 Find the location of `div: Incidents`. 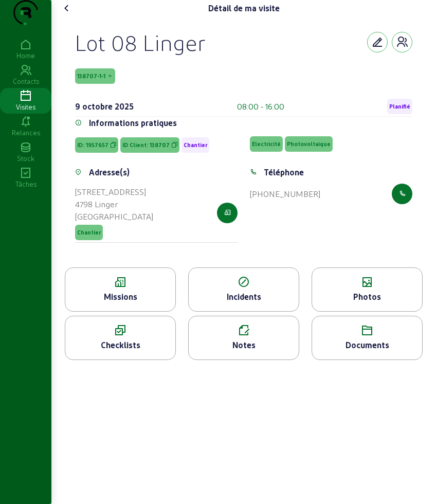

div: Incidents is located at coordinates (244, 297).